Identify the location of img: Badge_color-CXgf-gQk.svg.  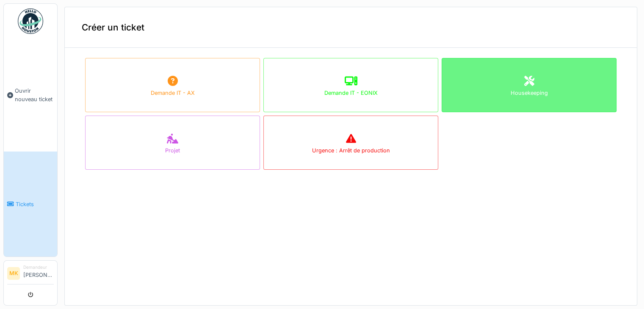
(31, 21).